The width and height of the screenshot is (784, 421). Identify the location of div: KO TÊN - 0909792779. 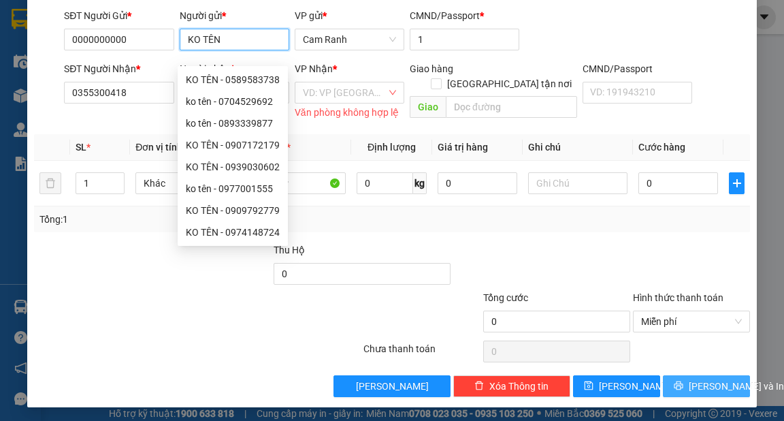
(233, 210).